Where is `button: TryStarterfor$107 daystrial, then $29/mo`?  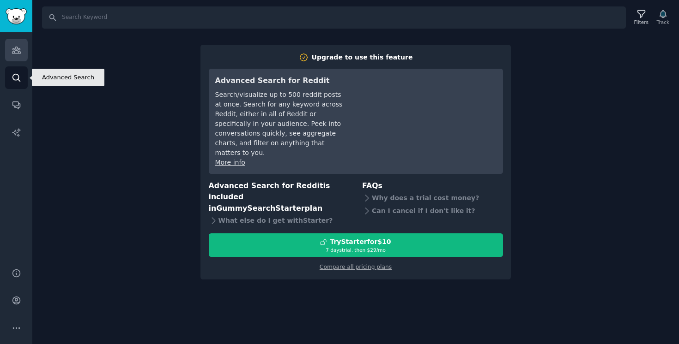
button: TryStarterfor$107 daystrial, then $29/mo is located at coordinates (355, 245).